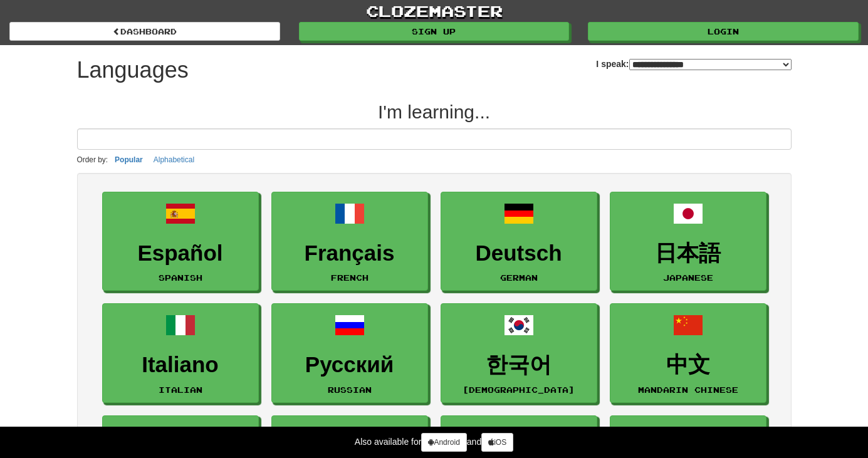 This screenshot has height=458, width=868. Describe the element at coordinates (145, 32) in the screenshot. I see `a: dashboard` at that location.